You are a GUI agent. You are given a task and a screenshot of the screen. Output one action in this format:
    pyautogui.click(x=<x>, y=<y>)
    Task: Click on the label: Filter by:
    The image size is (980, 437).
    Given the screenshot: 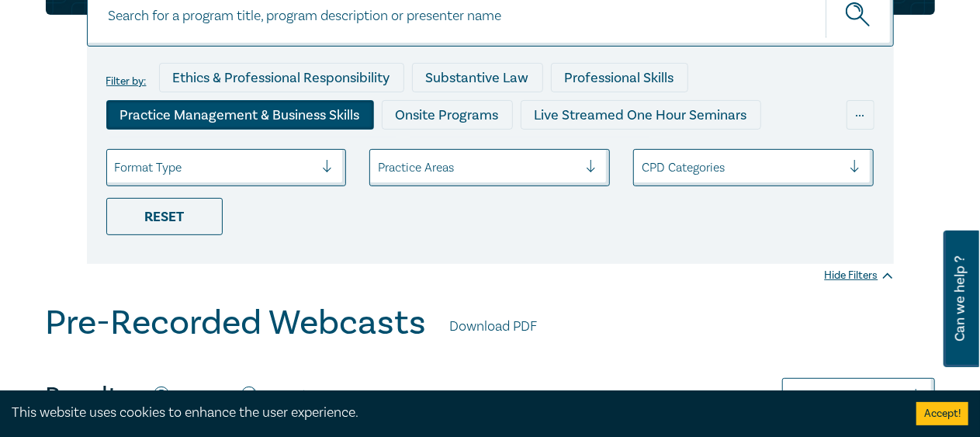 What is the action you would take?
    pyautogui.click(x=126, y=81)
    